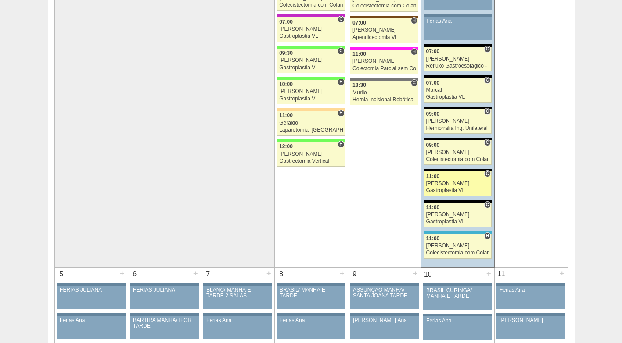 Image resolution: width=622 pixels, height=343 pixels. Describe the element at coordinates (238, 298) in the screenshot. I see `a: BLANC/ MANHÃ E TARDE 2 SALAS` at that location.